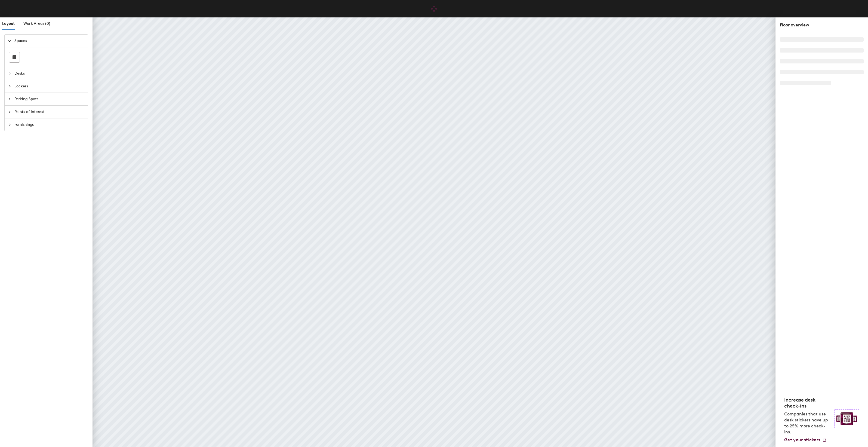  Describe the element at coordinates (50, 125) in the screenshot. I see `span: Furnishings` at that location.